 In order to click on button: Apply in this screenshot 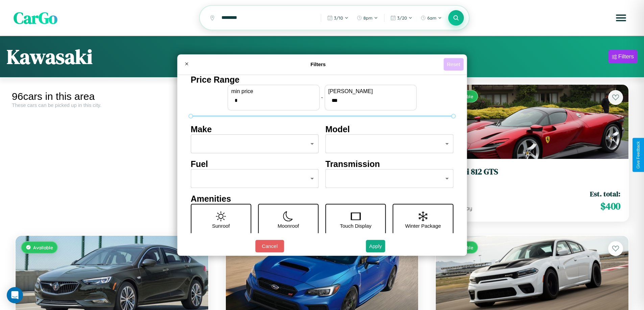, I will do `click(375, 246)`.